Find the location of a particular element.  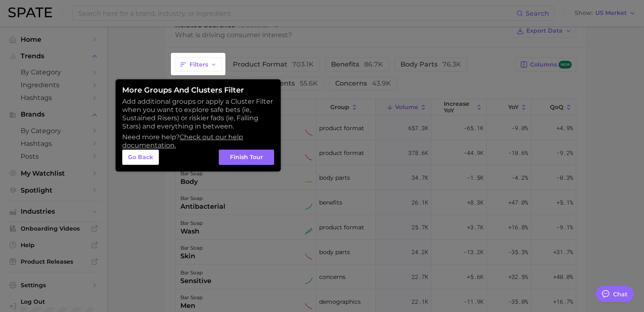

a: Check out our help documentation. is located at coordinates (183, 141).